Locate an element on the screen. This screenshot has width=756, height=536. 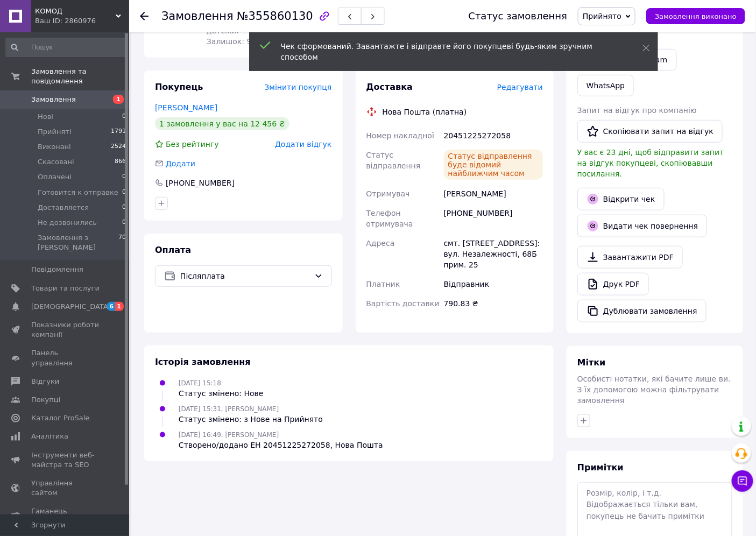
div: 20451225272058 is located at coordinates (494, 136).